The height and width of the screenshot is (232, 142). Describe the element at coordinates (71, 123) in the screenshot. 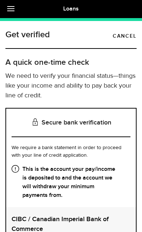

I see `h3: Secure bank verification` at that location.